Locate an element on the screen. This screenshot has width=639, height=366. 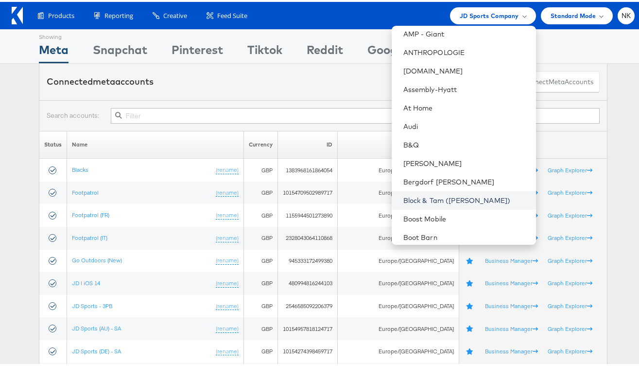
a: Footpatrol is located at coordinates (85, 190).